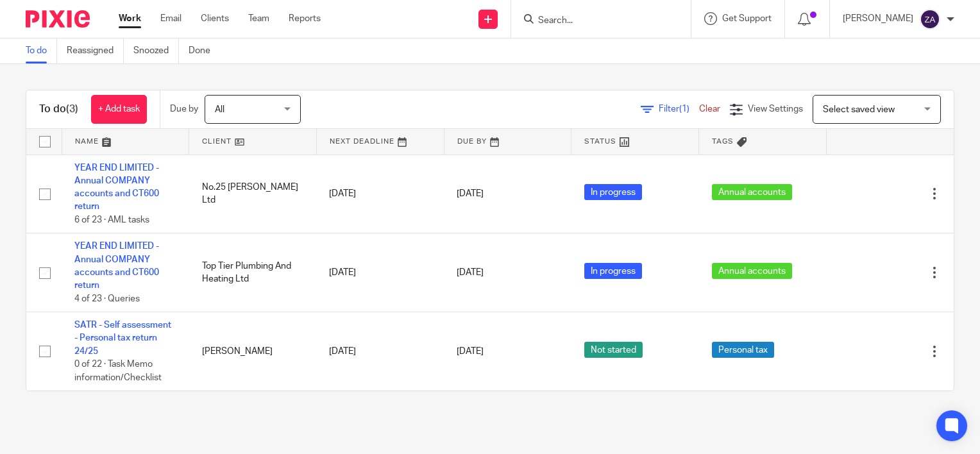  Describe the element at coordinates (259, 19) in the screenshot. I see `a: Team` at that location.